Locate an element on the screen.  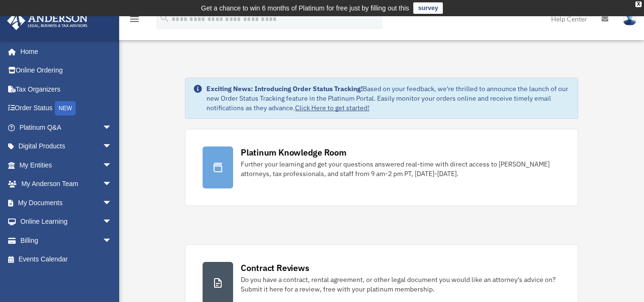
div: Do you have a contract, rental agreement, or other legal document you would like an attorney's ad... is located at coordinates (400, 284).